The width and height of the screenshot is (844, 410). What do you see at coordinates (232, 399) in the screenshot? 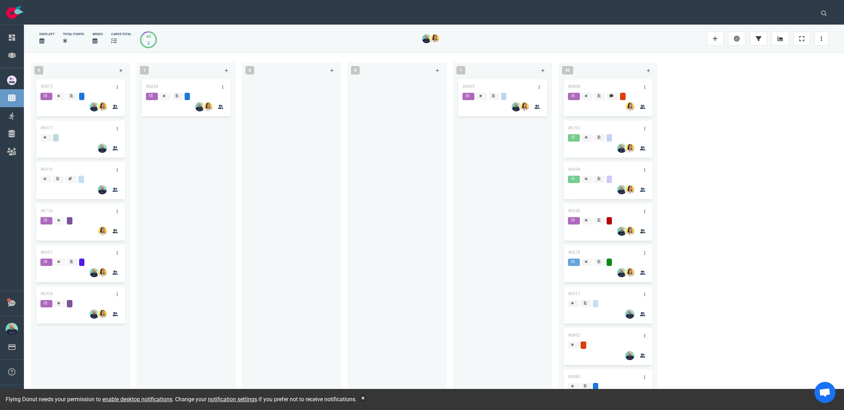
I see `a: notification settings` at bounding box center [232, 399].